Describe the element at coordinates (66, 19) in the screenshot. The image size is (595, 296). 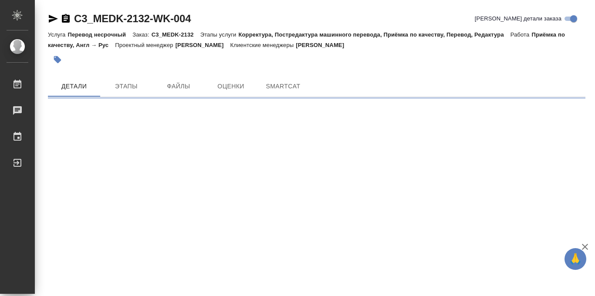
I see `button: Скопировать ссылку` at that location.